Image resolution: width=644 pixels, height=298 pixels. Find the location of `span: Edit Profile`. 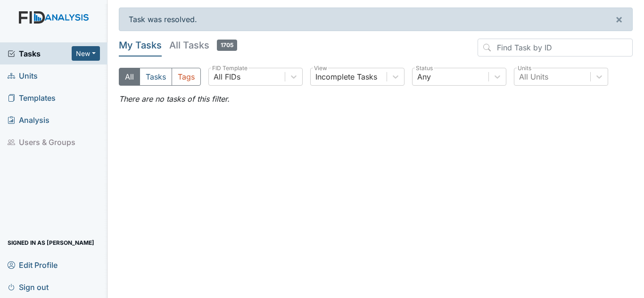

span: Edit Profile is located at coordinates (33, 264).